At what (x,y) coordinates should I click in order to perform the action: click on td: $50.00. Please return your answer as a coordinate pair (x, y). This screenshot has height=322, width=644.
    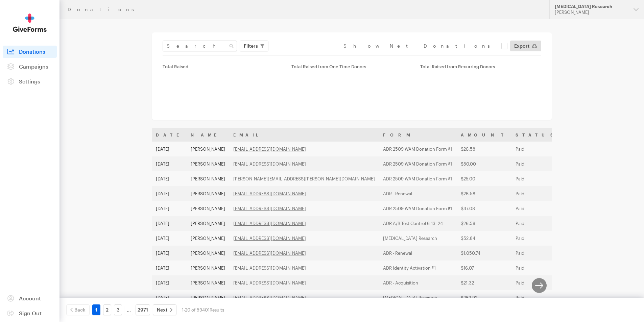
    Looking at the image, I should click on (484, 164).